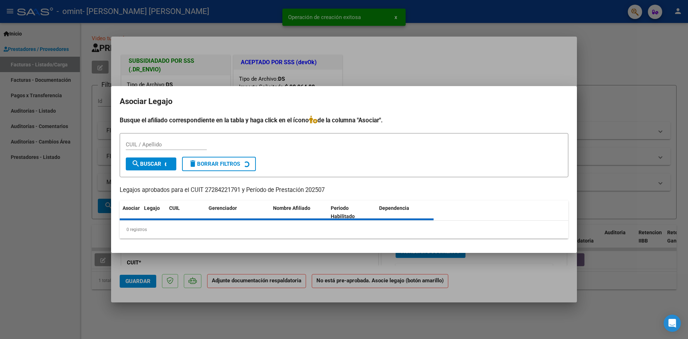 This screenshot has height=339, width=688. What do you see at coordinates (146, 164) in the screenshot?
I see `span: Buscar` at bounding box center [146, 164].